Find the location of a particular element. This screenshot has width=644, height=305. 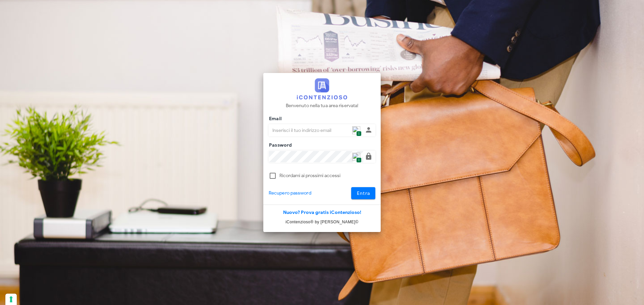

a: Nuovo? Prova gratis iContenzioso! is located at coordinates (322, 212).